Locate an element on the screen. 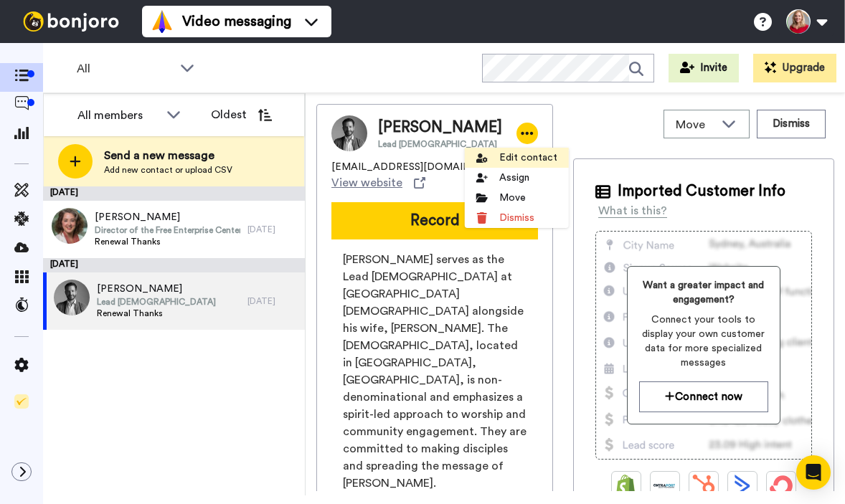 This screenshot has width=845, height=504. button: Dismiss is located at coordinates (791, 124).